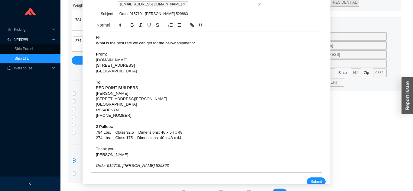 This screenshot has width=413, height=191. I want to click on span: Shipping, so click(32, 39).